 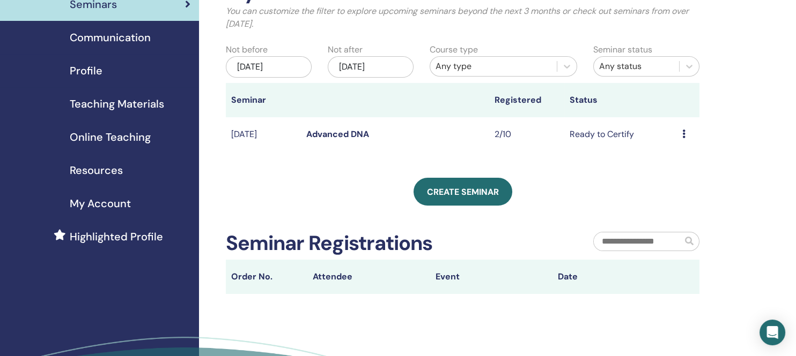 I want to click on span: Resources, so click(x=96, y=170).